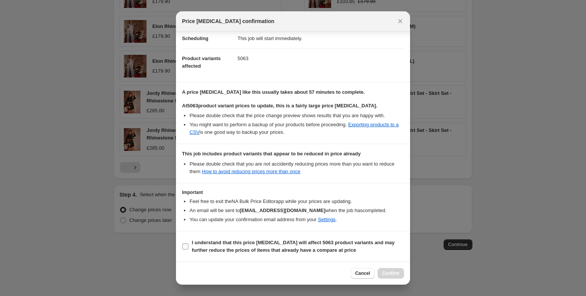 This screenshot has height=296, width=586. Describe the element at coordinates (201, 62) in the screenshot. I see `span: Product variants affected` at that location.